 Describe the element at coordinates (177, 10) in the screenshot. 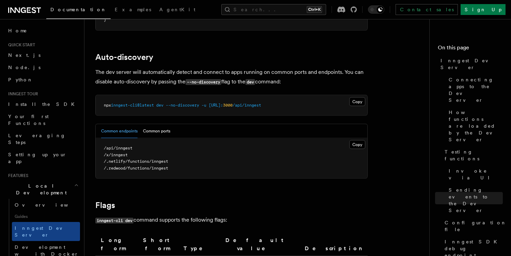

I see `span: AgentKit` at that location.